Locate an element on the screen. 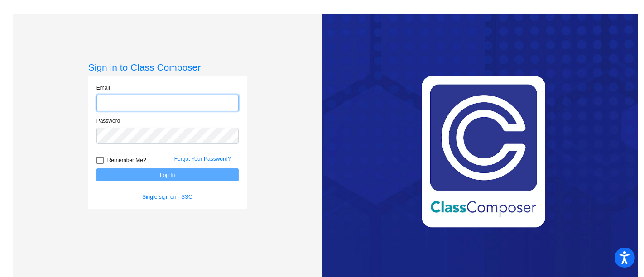 The image size is (644, 277). button: Log In is located at coordinates (167, 175).